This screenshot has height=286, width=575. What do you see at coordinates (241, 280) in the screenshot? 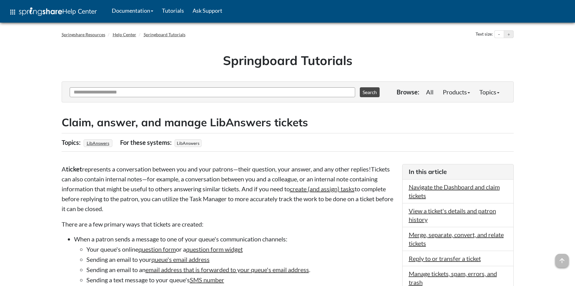
I see `li: Sending a text message to your queue's` at bounding box center [241, 280].